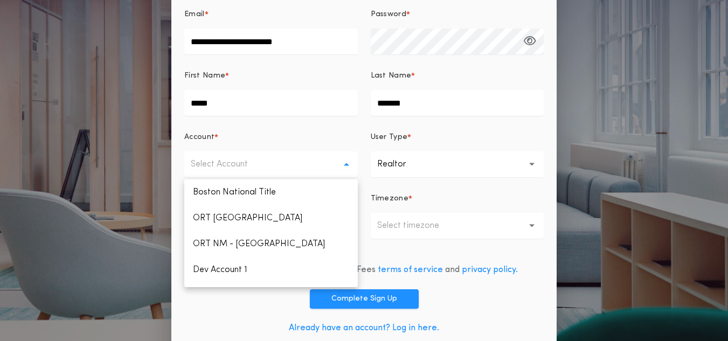 The height and width of the screenshot is (341, 728). Describe the element at coordinates (400, 164) in the screenshot. I see `p: Realtor` at that location.